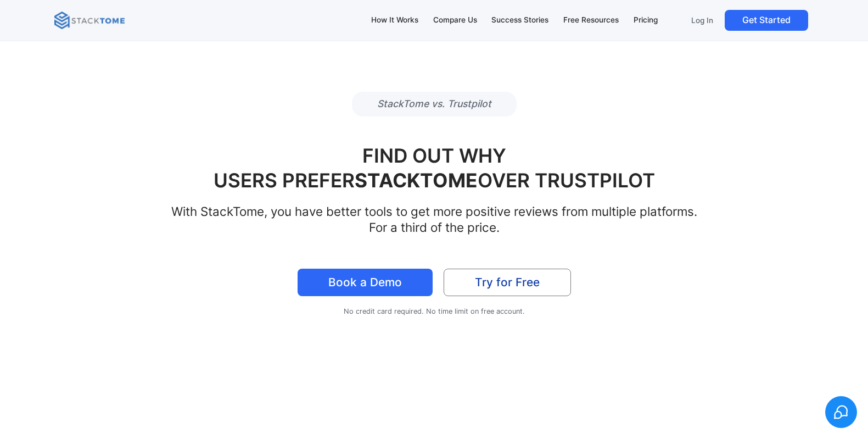 The width and height of the screenshot is (868, 439). Describe the element at coordinates (591, 20) in the screenshot. I see `div: Free Resources` at that location.